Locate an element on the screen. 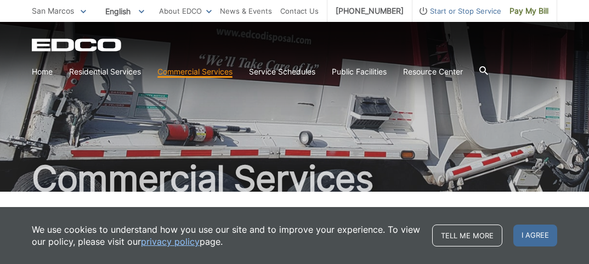 The height and width of the screenshot is (264, 589). a: Commercial Services is located at coordinates (195, 72).